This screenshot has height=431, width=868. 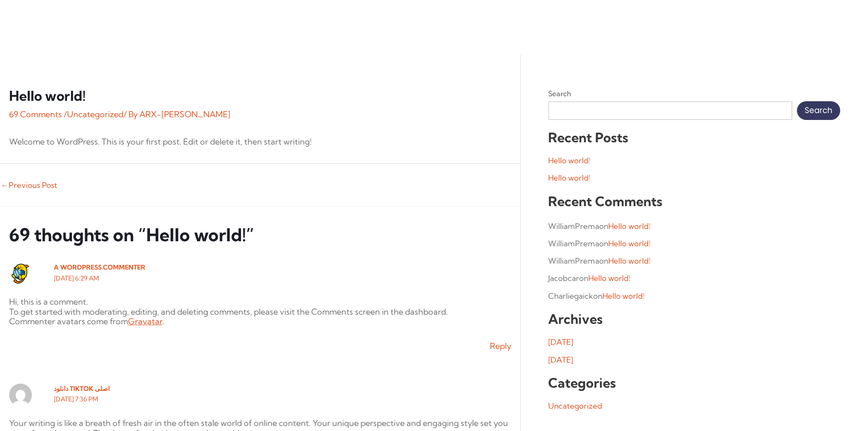 What do you see at coordinates (500, 345) in the screenshot?
I see `a: Reply to A WordPress Commenter` at bounding box center [500, 345].